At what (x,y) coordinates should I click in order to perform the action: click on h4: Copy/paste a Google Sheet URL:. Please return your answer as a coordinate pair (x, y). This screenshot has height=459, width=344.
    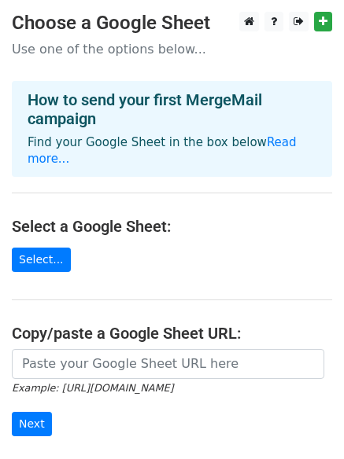
    Looking at the image, I should click on (171, 333).